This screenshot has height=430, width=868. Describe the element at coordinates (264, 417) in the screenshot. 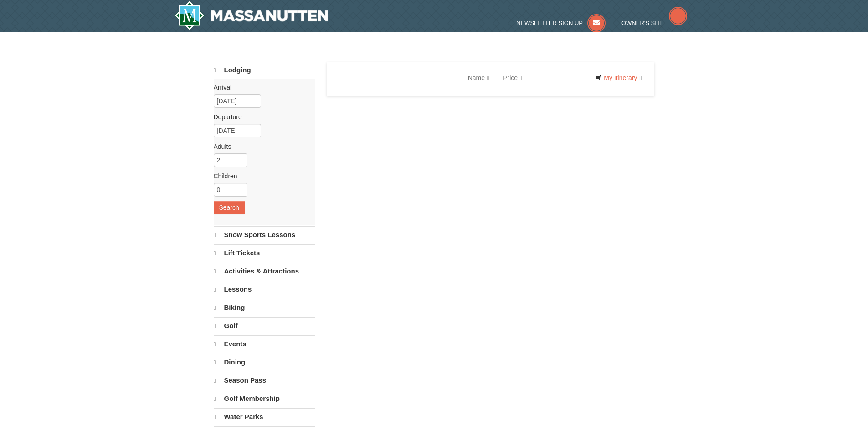

I see `a: Water Parks` at that location.